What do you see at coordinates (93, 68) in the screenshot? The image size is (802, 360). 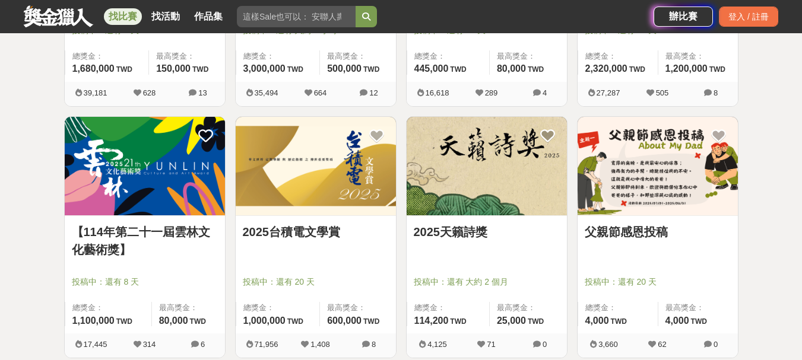 I see `span: 1,680,000` at bounding box center [93, 68].